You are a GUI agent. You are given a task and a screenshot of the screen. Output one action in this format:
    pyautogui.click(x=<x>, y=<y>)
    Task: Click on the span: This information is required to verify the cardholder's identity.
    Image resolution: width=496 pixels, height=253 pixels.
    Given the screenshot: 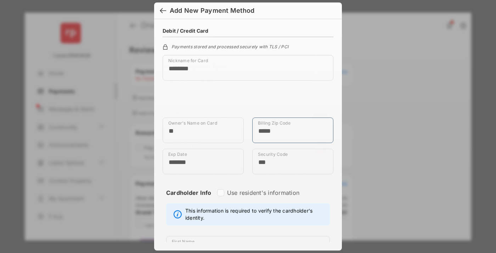 What is the action you would take?
    pyautogui.click(x=256, y=214)
    